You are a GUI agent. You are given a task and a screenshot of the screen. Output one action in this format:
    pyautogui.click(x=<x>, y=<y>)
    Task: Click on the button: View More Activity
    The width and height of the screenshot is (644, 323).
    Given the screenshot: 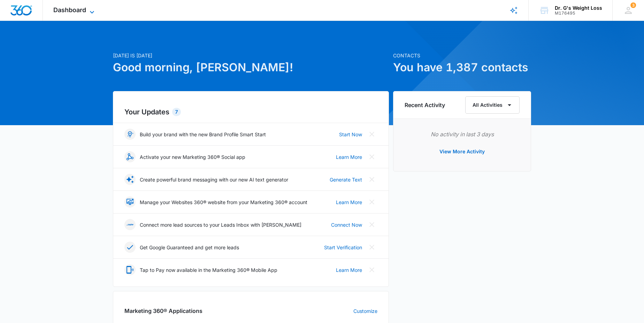 What is the action you would take?
    pyautogui.click(x=462, y=152)
    